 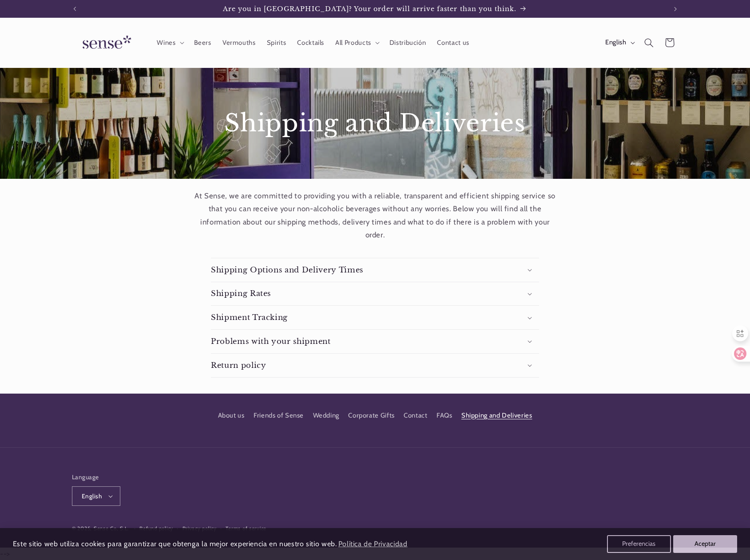 I want to click on a: About us, so click(x=231, y=417).